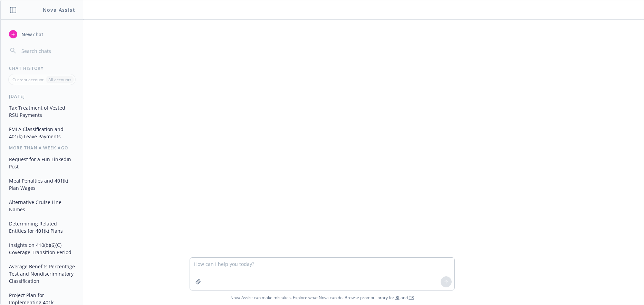 The image size is (644, 305). I want to click on button: Tax Treatment of Vested RSU Payments, so click(42, 111).